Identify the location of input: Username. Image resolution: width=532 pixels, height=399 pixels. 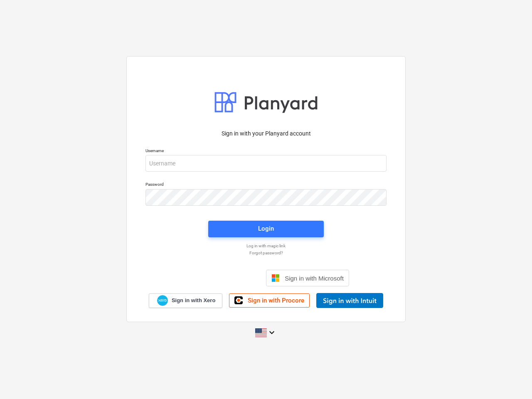
(266, 164).